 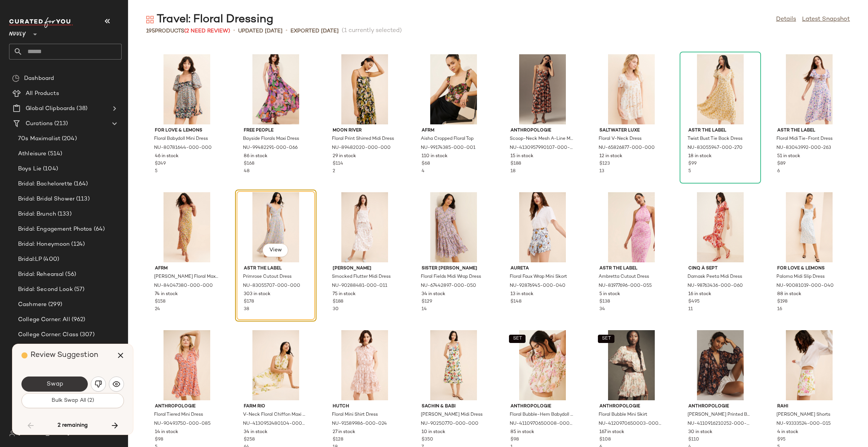 I want to click on img: 99174385_001_b, so click(x=453, y=89).